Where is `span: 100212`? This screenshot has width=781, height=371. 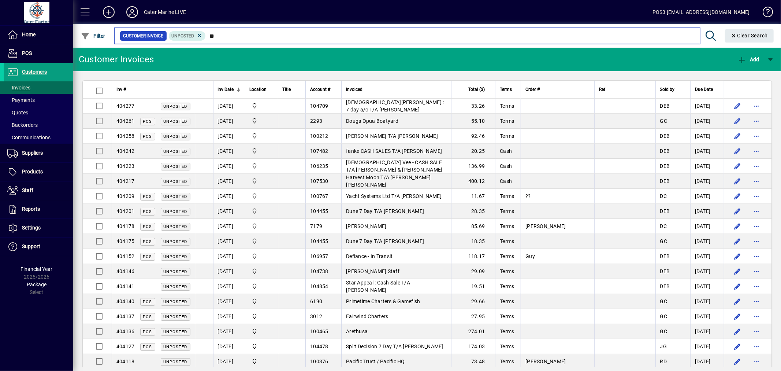 span: 100212 is located at coordinates (319, 136).